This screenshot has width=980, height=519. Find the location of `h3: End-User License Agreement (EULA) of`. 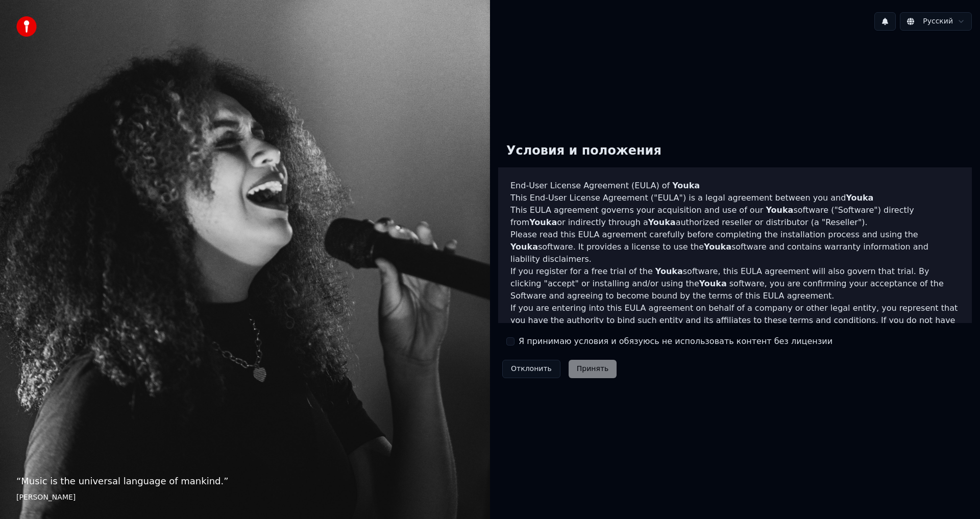

h3: End-User License Agreement (EULA) of is located at coordinates (735, 186).